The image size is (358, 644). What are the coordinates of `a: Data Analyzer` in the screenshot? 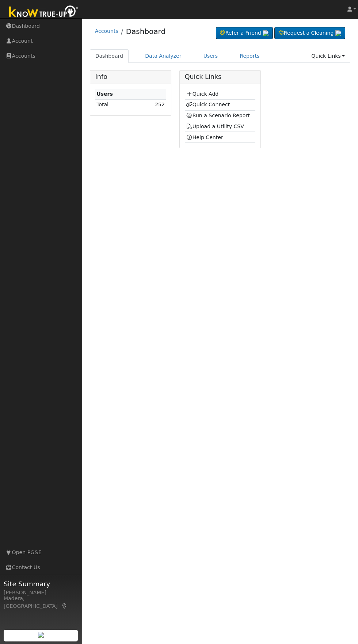 It's located at (164, 56).